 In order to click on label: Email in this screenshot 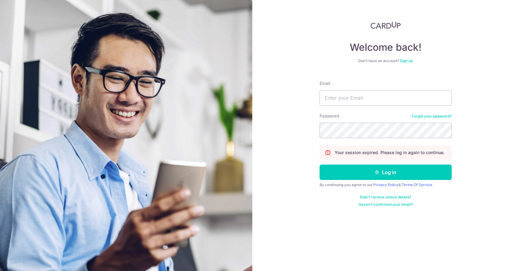, I will do `click(325, 83)`.